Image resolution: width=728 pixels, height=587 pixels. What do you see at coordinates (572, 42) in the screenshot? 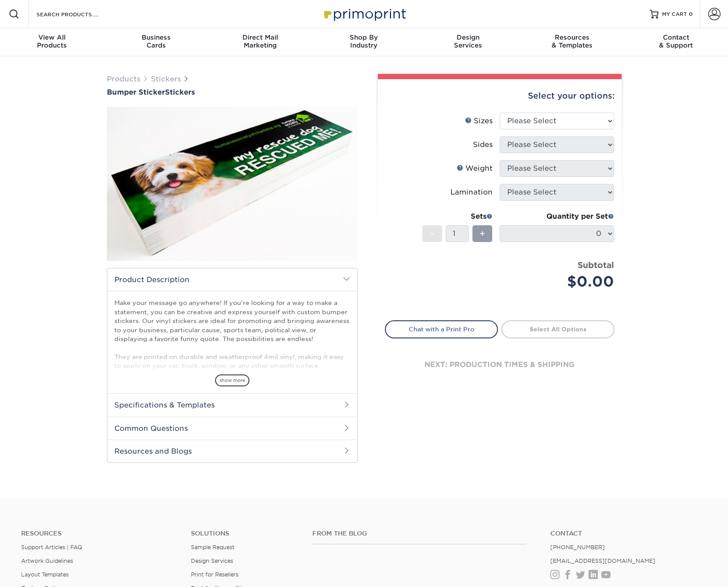
I see `a: Resources& Templates` at bounding box center [572, 42].